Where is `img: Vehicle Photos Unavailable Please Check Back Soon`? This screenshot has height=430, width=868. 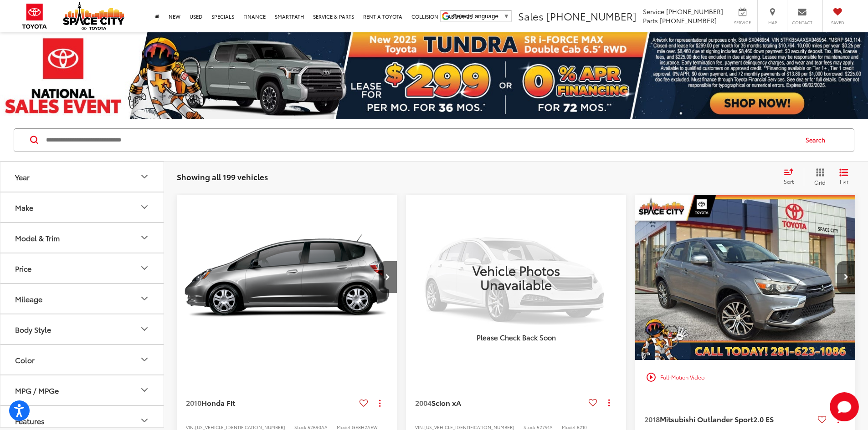 img: Vehicle Photos Unavailable Please Check Back Soon is located at coordinates (516, 277).